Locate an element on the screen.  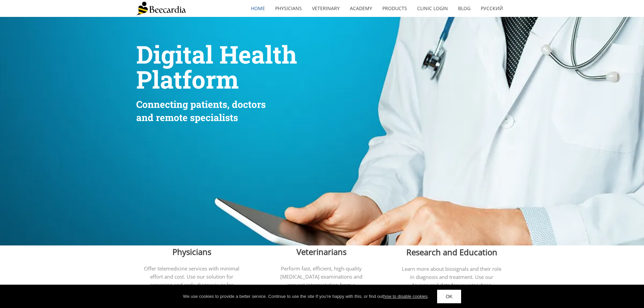
span: Physicians is located at coordinates (191, 251).